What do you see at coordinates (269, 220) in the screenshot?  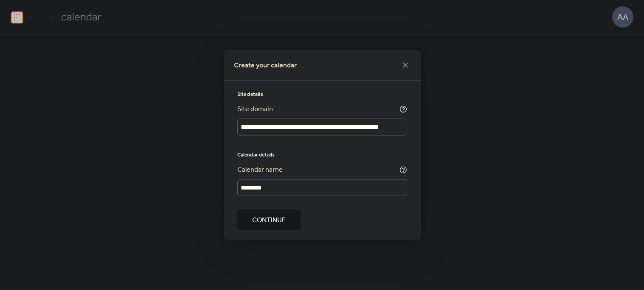 I see `span: Continue` at bounding box center [269, 220].